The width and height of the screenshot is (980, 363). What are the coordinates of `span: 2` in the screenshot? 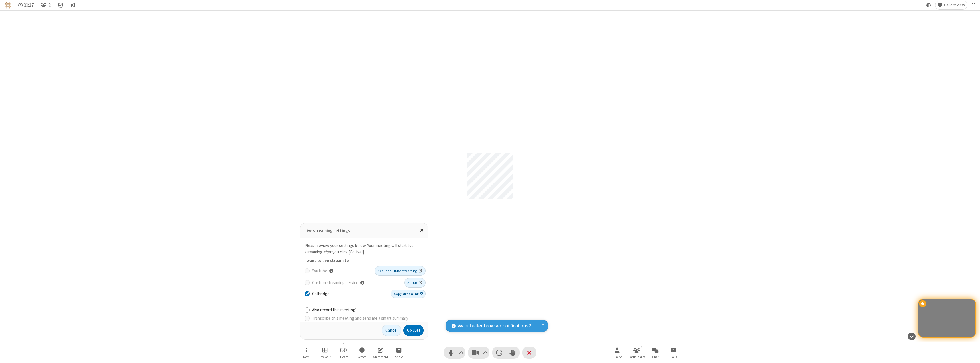 It's located at (50, 5).